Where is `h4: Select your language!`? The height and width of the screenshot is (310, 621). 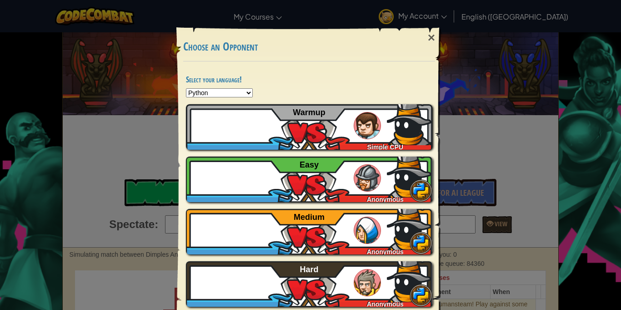
h4: Select your language! is located at coordinates (309, 79).